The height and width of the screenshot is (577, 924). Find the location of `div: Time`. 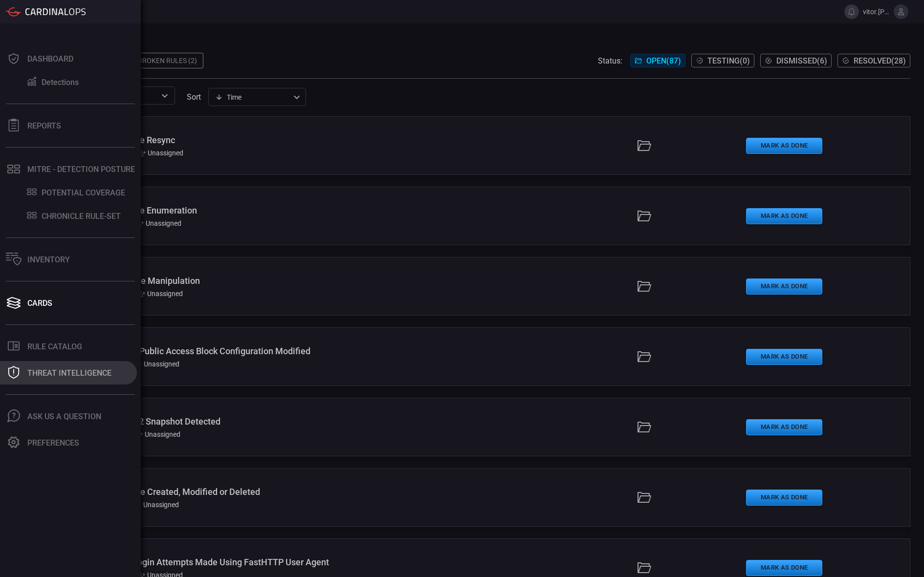

div: Time is located at coordinates (253, 97).